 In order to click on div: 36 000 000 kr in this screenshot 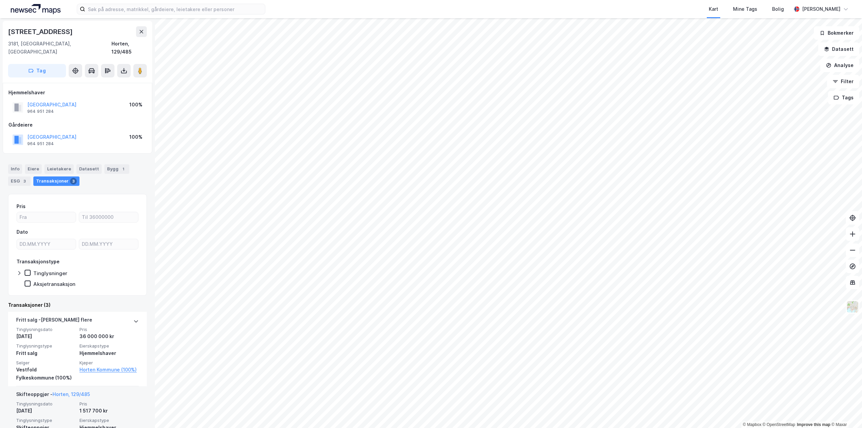, I will do `click(109, 336)`.